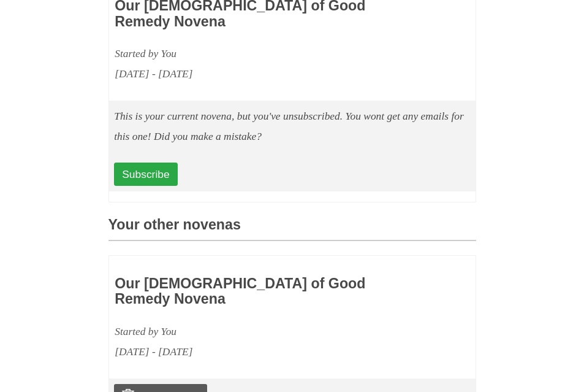 This screenshot has width=584, height=392. Describe the element at coordinates (289, 126) in the screenshot. I see `em: This is your current novena, but you've unsubscribed. You wont get any emails for this one! Did y...` at that location.